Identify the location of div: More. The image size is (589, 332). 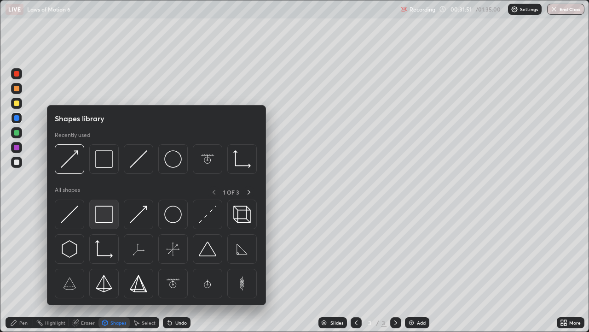
(575, 322).